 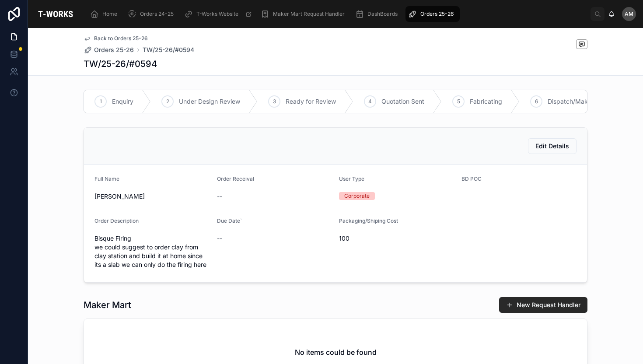 I want to click on span: Packaging/Shiping Cost, so click(x=368, y=221).